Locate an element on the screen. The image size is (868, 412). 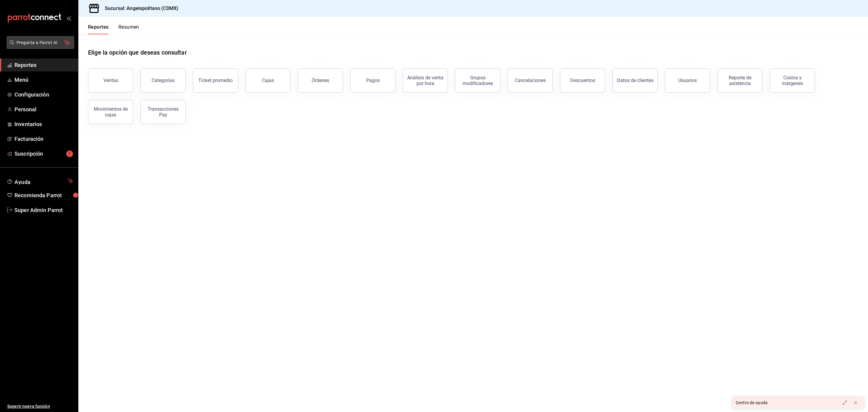
button: Reporte de asistencia is located at coordinates (740, 81).